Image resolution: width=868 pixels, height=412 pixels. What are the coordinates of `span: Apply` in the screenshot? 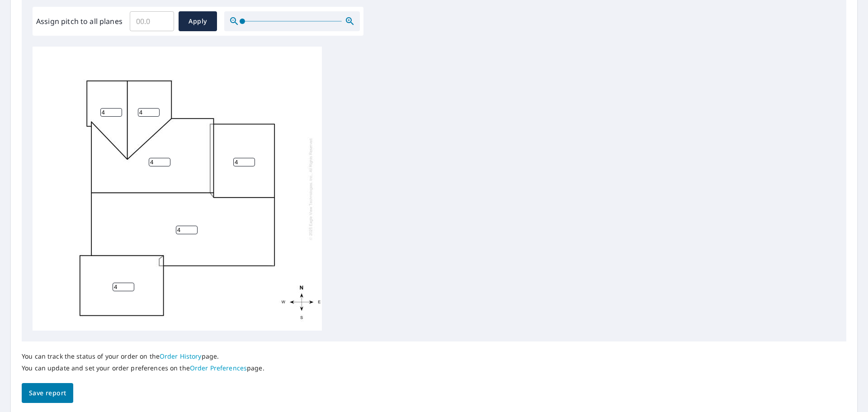 It's located at (197, 21).